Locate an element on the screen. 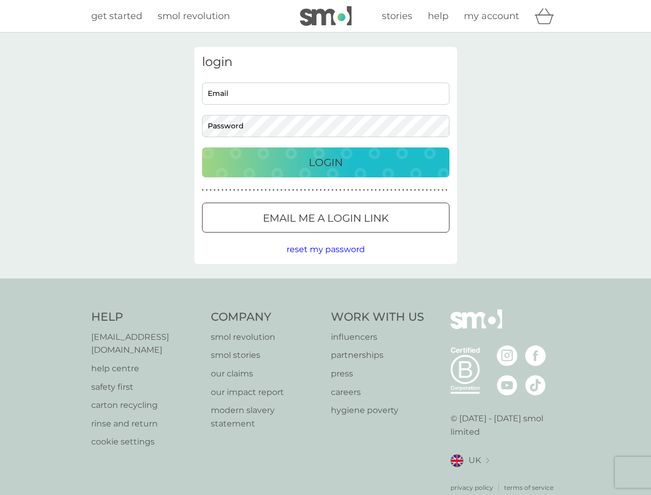 The width and height of the screenshot is (651, 495). p: carton recycling is located at coordinates (146, 405).